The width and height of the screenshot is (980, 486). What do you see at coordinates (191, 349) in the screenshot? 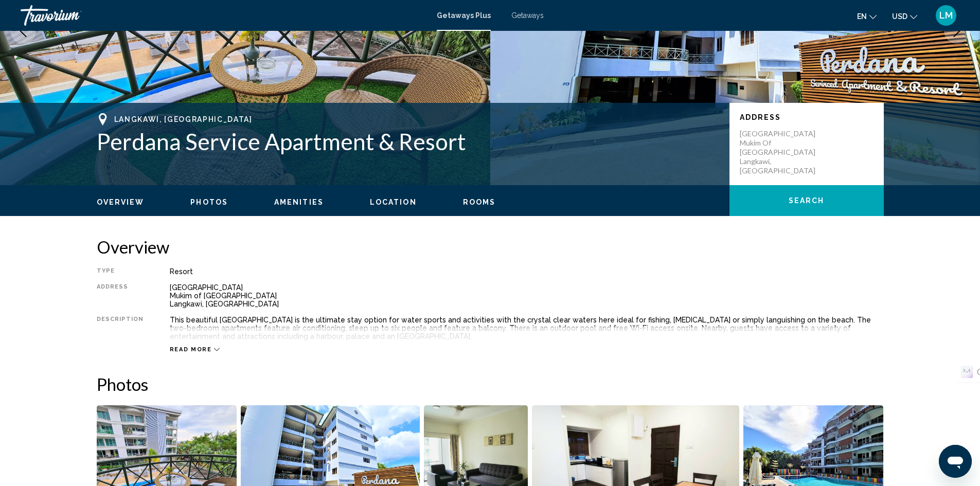
I see `span: Read more` at bounding box center [191, 349].